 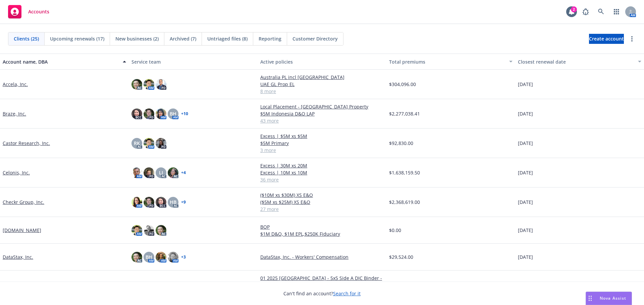 I want to click on a: DataStax, Inc. - Workers' Compensation, so click(x=322, y=257).